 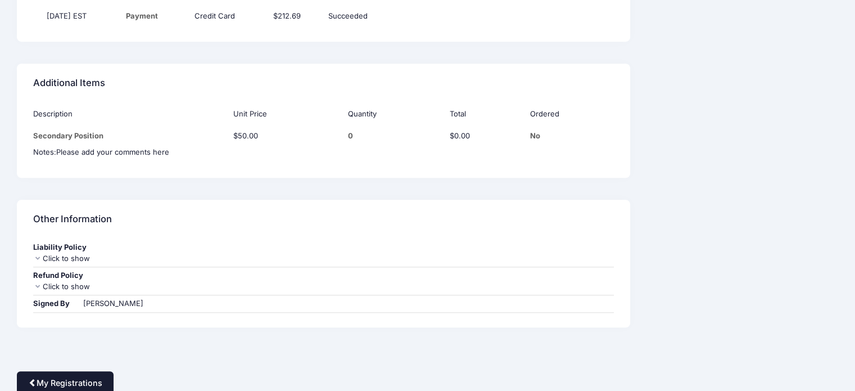 What do you see at coordinates (69, 83) in the screenshot?
I see `h4: Additional Items` at bounding box center [69, 83].